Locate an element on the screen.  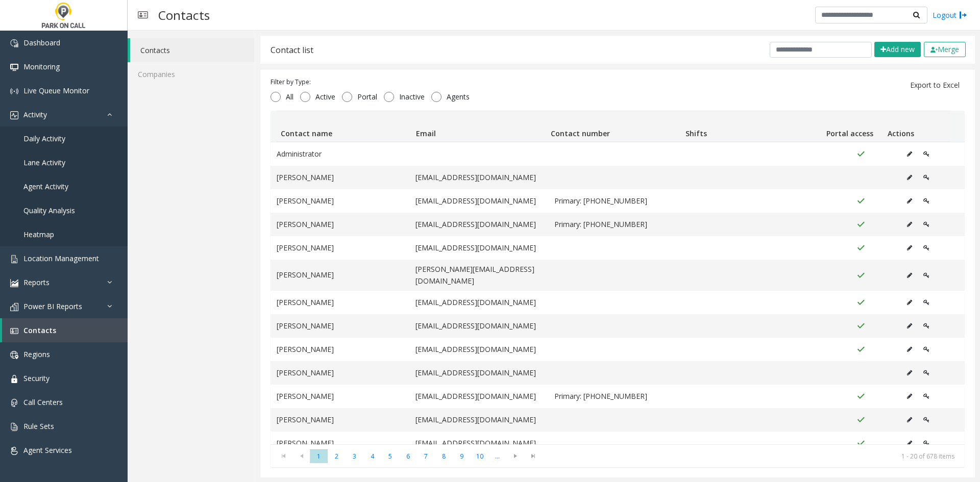
span: Page 3 is located at coordinates (354, 456).